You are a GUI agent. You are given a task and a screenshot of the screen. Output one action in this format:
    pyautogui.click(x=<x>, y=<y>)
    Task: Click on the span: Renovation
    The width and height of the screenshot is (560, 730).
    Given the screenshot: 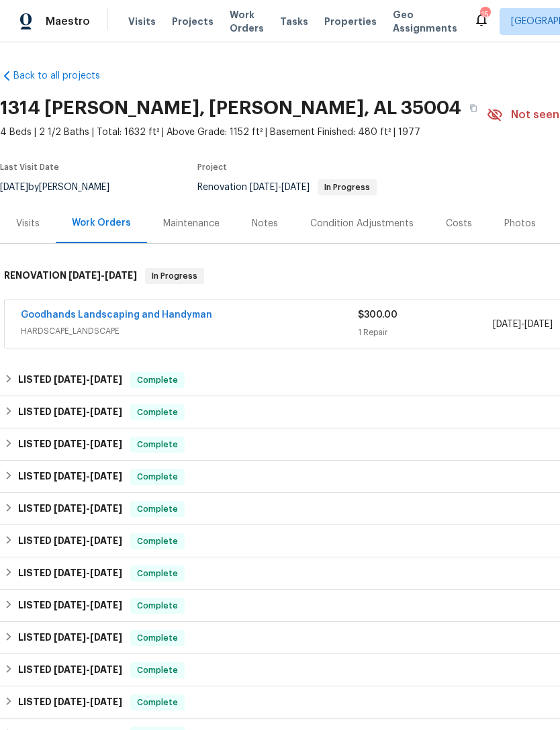 What is the action you would take?
    pyautogui.click(x=287, y=187)
    